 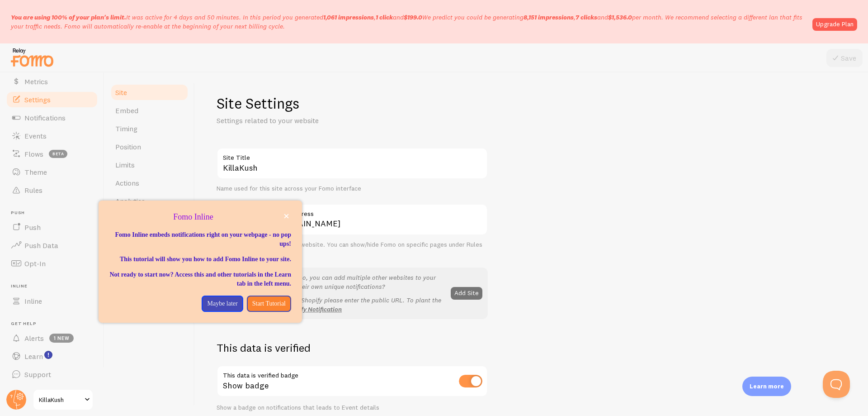 What do you see at coordinates (149, 111) in the screenshot?
I see `a: Embed` at bounding box center [149, 111].